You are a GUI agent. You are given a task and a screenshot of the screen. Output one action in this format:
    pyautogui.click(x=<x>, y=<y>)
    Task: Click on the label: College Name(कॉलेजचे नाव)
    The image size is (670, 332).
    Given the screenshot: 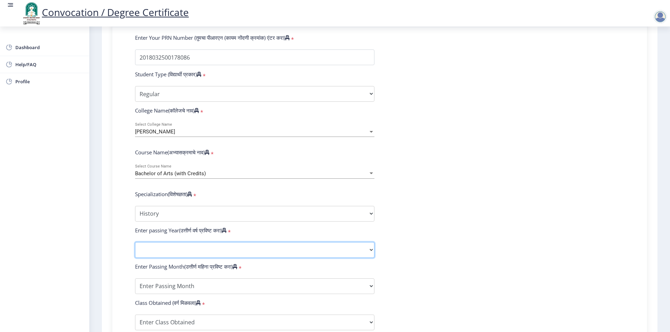 What is the action you would take?
    pyautogui.click(x=167, y=111)
    